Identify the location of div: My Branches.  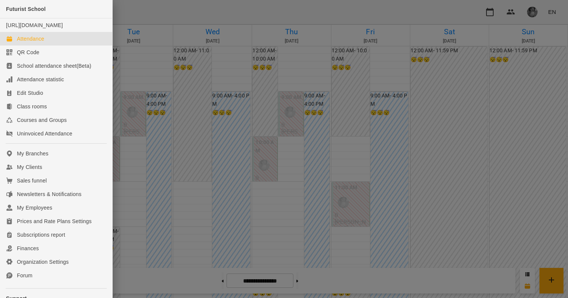
(33, 153).